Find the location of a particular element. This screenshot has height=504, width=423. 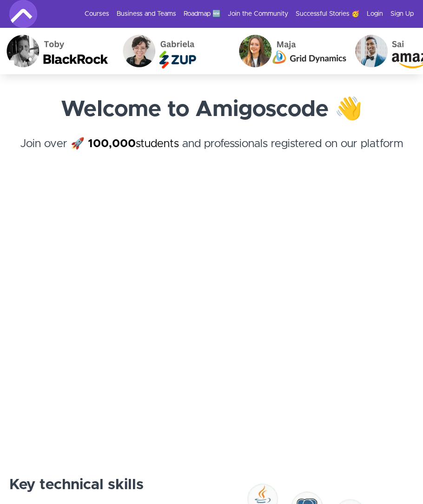

h4: Join over 🚀 and professionals registered on our platform is located at coordinates (212, 152).